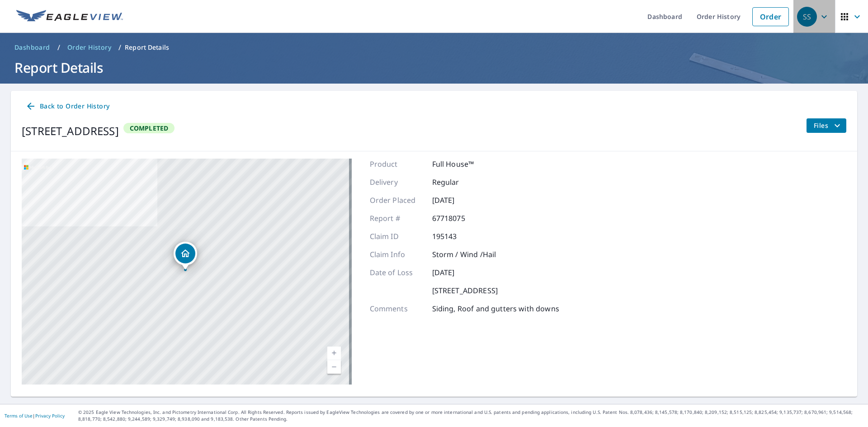 This screenshot has height=427, width=868. Describe the element at coordinates (397, 164) in the screenshot. I see `p: Product` at that location.